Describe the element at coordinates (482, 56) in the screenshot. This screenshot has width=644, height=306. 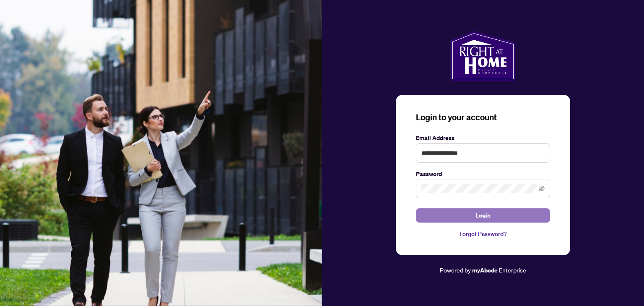
I see `img: ma-logo` at that location.